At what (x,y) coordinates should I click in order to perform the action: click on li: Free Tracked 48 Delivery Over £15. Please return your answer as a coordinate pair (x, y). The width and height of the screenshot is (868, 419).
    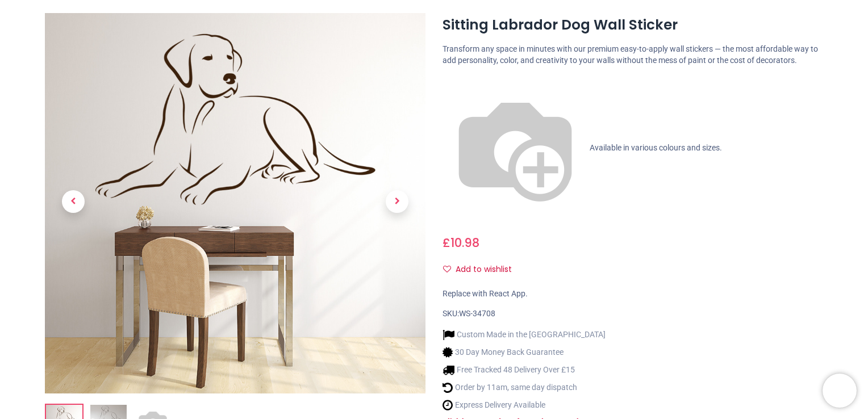
    Looking at the image, I should click on (523, 370).